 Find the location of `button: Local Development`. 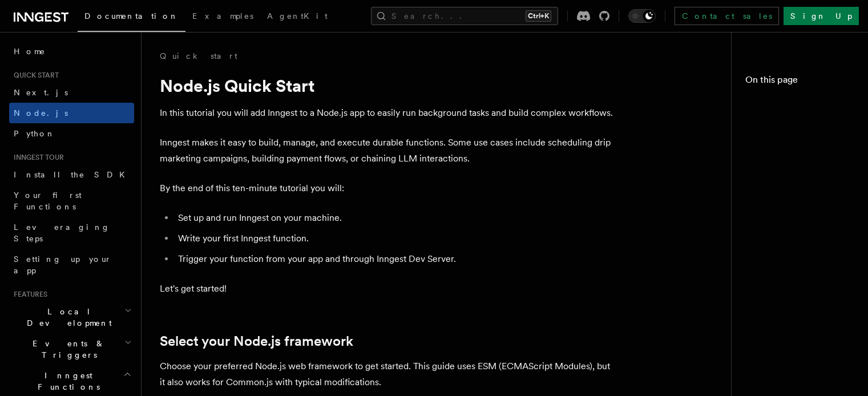

button: Local Development is located at coordinates (72, 317).